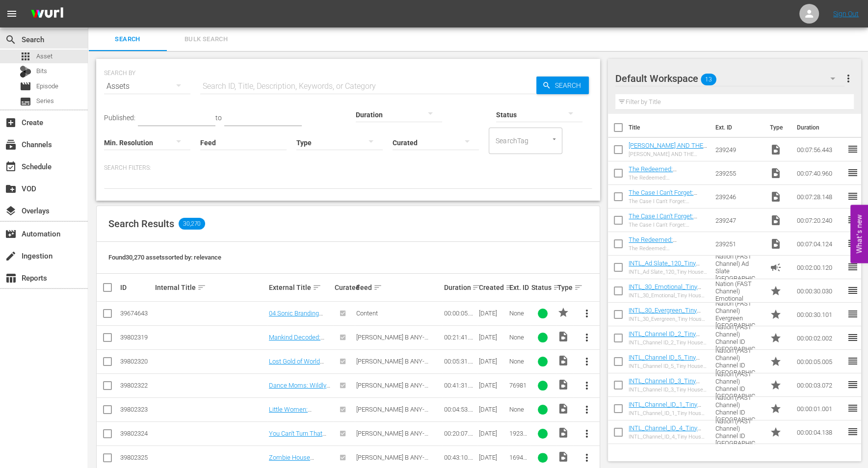  I want to click on img: ans4CAIJ8jUAAAAAAAAAAAAAAAAAAAAAAAAgQb4GAAAAAAAAAAAAAAAAAAAAAAAAJMjXAAAAAAAAAAAAAAAAAAAAAAAAgAT5G..., so click(47, 13).